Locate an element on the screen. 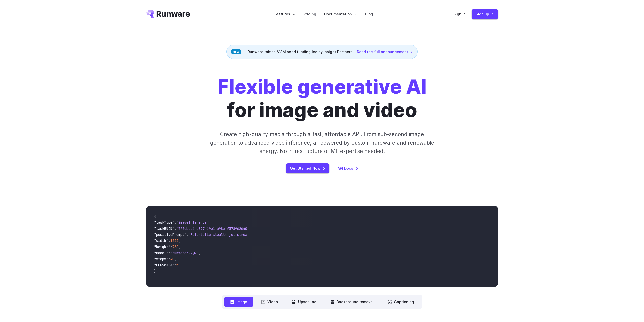 This screenshot has height=322, width=644. p: Create high-quality media through a fast, affordable API. From sub-second image generation to adv... is located at coordinates (322, 143).